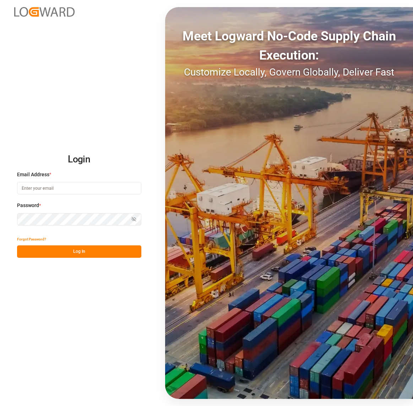 This screenshot has width=413, height=406. I want to click on span: Email Address, so click(33, 175).